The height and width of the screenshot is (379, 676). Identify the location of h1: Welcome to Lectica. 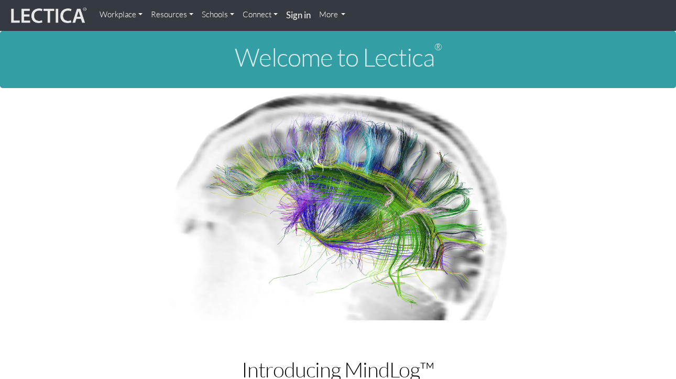
(338, 57).